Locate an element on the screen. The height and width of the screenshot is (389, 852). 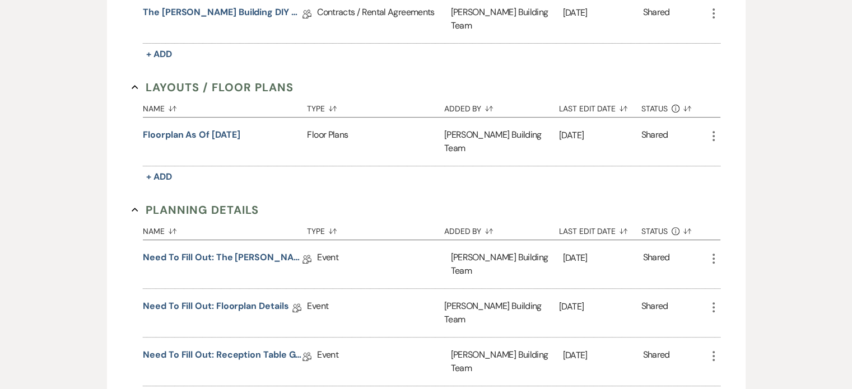
a: Need to Fill Out: Reception Table Guest Count is located at coordinates (222, 357).